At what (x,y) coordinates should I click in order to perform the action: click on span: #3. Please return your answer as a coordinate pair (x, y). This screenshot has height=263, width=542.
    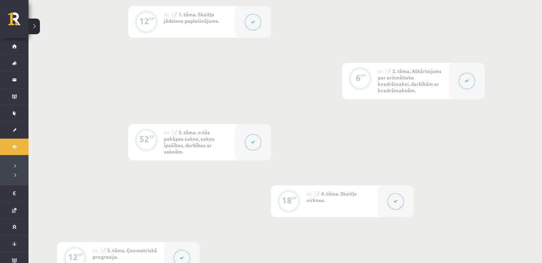
    Looking at the image, I should click on (380, 71).